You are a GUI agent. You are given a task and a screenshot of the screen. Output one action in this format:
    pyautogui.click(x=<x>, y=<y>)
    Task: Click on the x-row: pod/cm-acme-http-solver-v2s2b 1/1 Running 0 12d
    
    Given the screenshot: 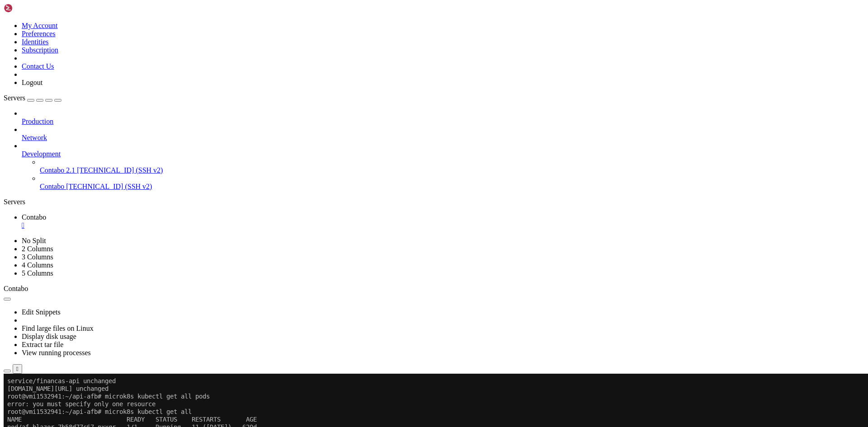 What is the action you would take?
    pyautogui.click(x=377, y=84)
    